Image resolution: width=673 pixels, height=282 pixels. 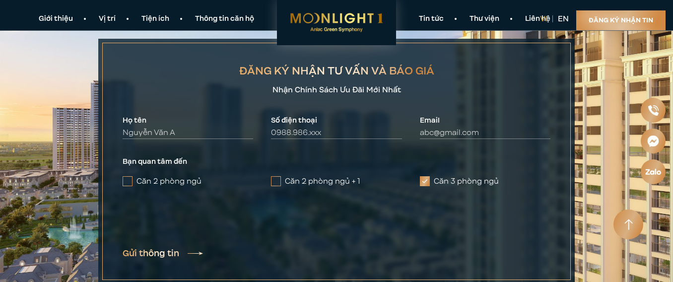 I want to click on label: Căn 3 phòng ngủ, so click(x=485, y=181).